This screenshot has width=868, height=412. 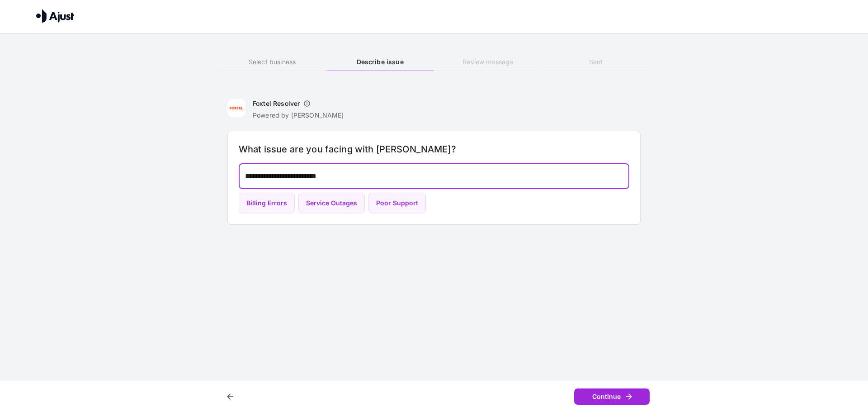 I want to click on h6: Review message, so click(x=488, y=62).